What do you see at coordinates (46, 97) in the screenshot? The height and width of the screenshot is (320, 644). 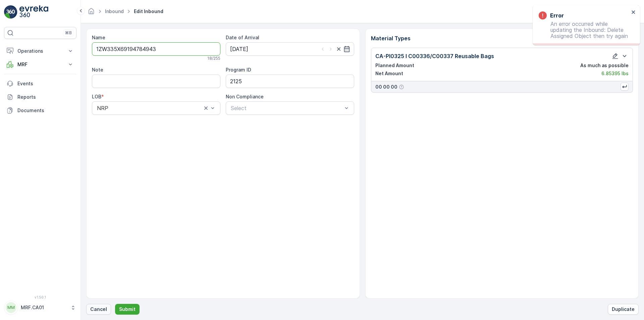 I see `p: Reports` at bounding box center [46, 97].